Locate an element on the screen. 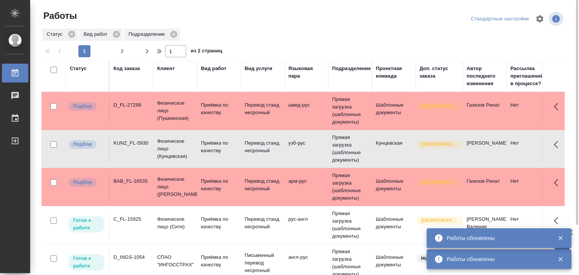 The width and height of the screenshot is (579, 275). td: Кунцевская is located at coordinates (394, 149).